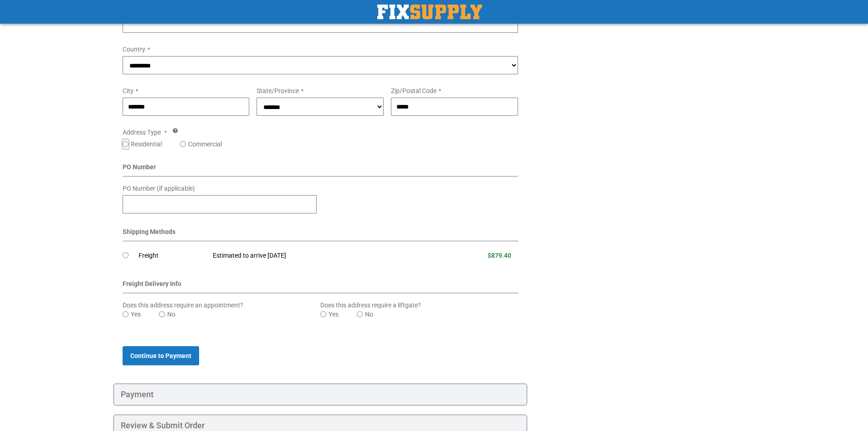 The height and width of the screenshot is (431, 868). I want to click on button: Continue to Payment, so click(161, 356).